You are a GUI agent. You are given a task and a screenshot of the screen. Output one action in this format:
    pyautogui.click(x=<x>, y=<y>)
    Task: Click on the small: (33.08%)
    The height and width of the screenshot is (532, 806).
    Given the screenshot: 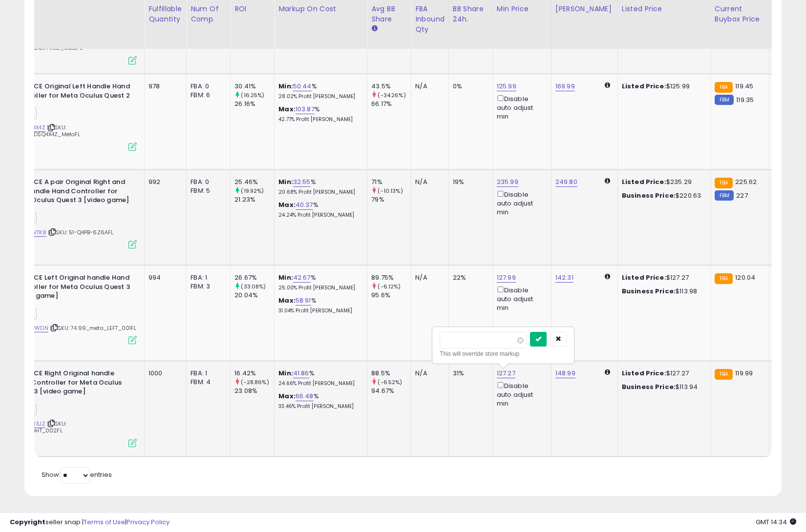 What is the action you would take?
    pyautogui.click(x=253, y=287)
    